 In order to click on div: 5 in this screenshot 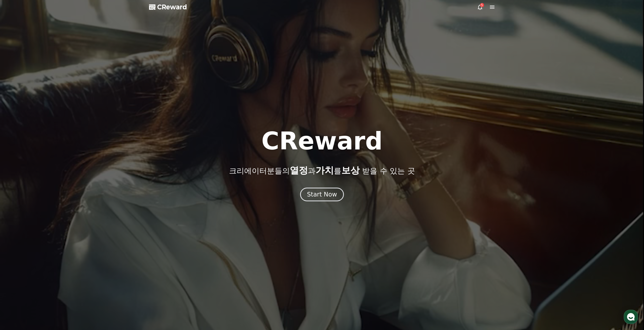, I will do `click(482, 5)`.